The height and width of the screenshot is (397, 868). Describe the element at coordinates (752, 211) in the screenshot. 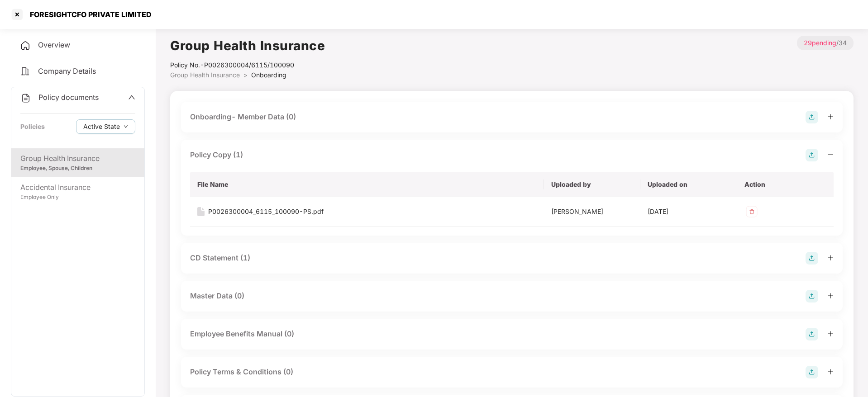

I see `img: svg+xml;base64,PHN2ZyB4bWxucz0iaHR0cDovL3d3dy53My5vcmcvMjAwMC9zdmciIHdpZHRoPSIzMiIgaGVpZ2h0PSIzMi...` at that location.